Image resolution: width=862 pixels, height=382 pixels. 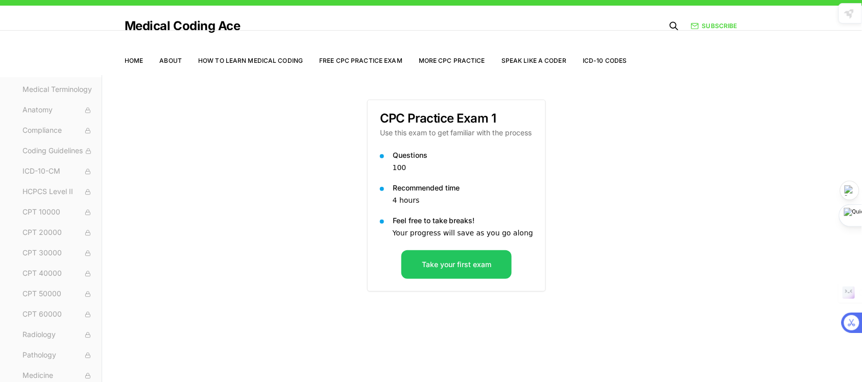 What do you see at coordinates (462, 220) in the screenshot?
I see `p: Feel free to take breaks!` at bounding box center [462, 220].